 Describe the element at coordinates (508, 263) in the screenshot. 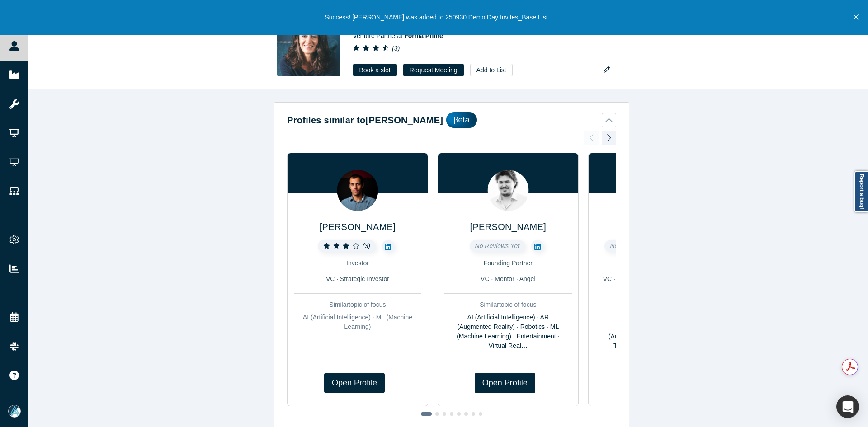

I see `span: Founding Partner` at that location.